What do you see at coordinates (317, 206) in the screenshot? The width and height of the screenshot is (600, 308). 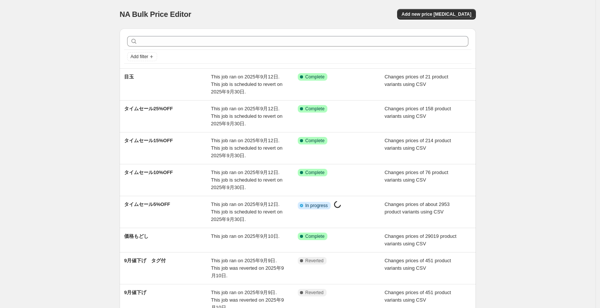 I see `span: In progress` at bounding box center [317, 206].